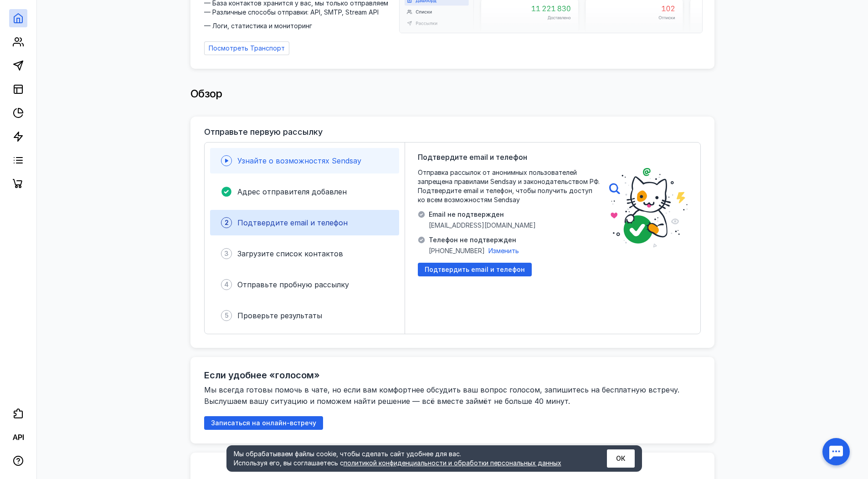  I want to click on span: Email не подтвержден, so click(482, 214).